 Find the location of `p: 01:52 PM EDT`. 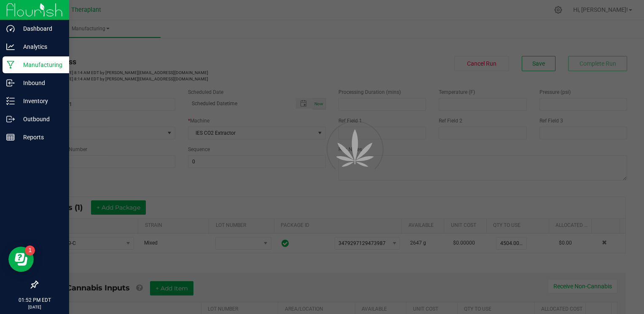

p: 01:52 PM EDT is located at coordinates (34, 301).